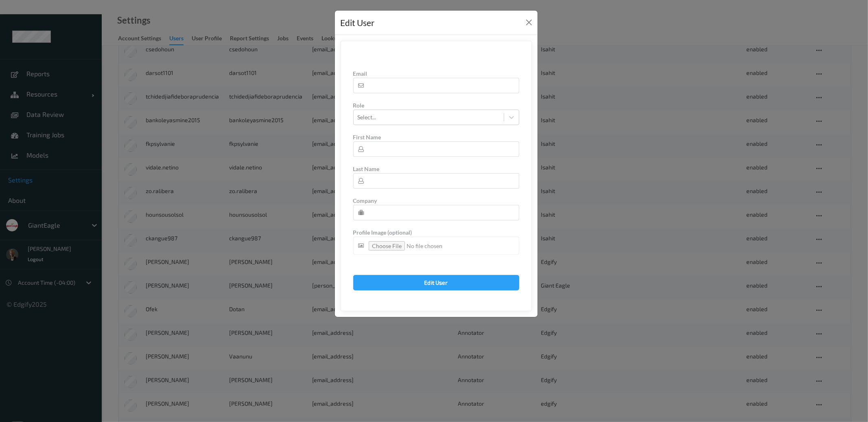 The width and height of the screenshot is (868, 422). I want to click on label: Role, so click(436, 105).